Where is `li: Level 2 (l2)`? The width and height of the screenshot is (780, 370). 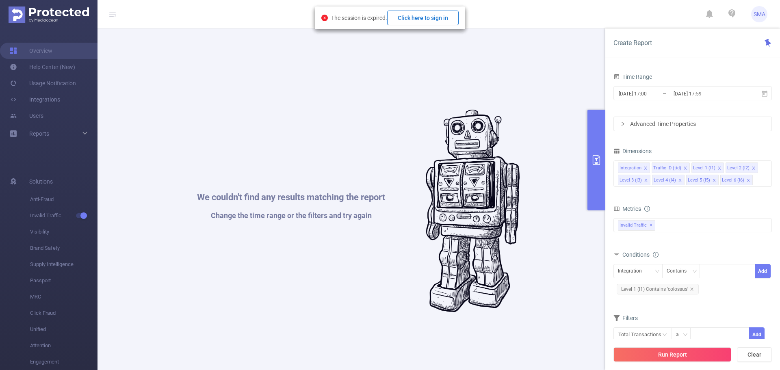 li: Level 2 (l2) is located at coordinates (742, 168).